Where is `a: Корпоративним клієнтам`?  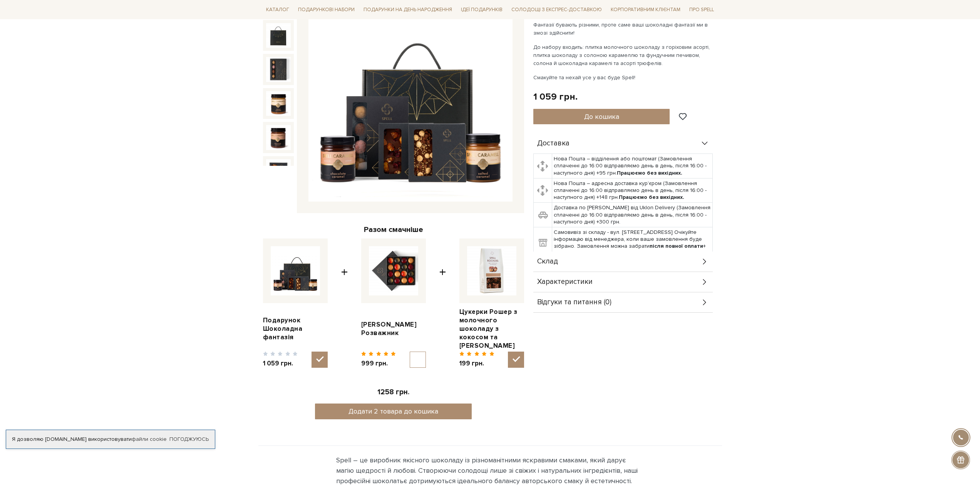 a: Корпоративним клієнтам is located at coordinates (645, 10).